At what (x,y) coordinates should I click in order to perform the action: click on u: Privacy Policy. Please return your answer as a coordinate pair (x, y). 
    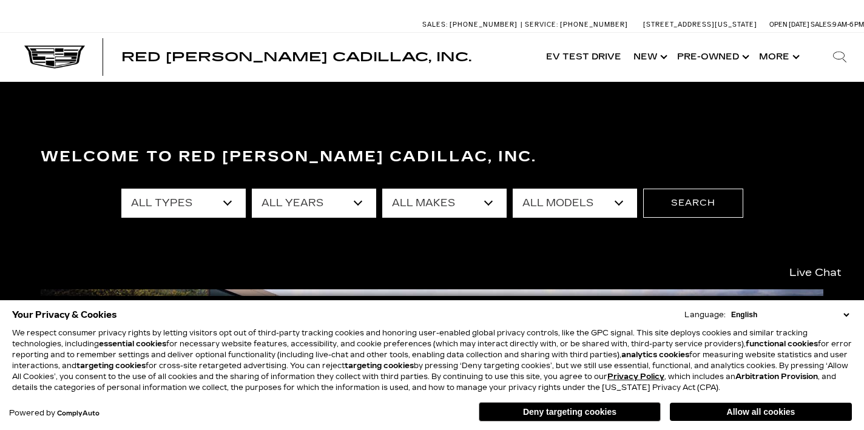
    Looking at the image, I should click on (636, 377).